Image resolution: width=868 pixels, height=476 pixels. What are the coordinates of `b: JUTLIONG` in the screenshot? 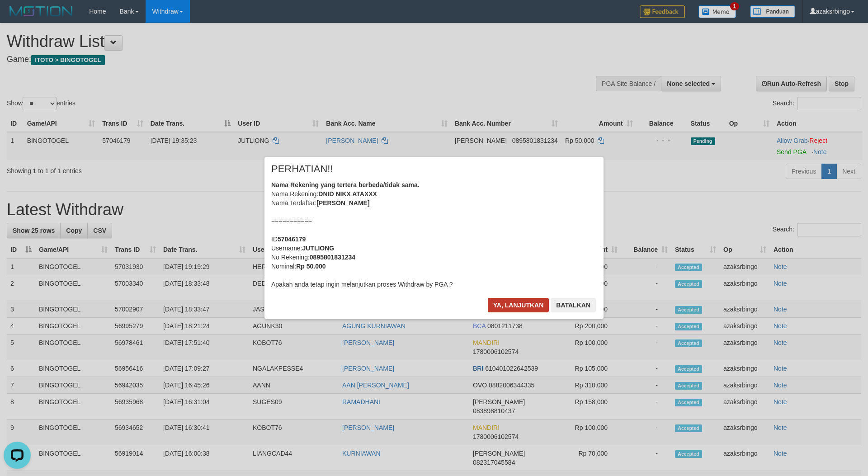 It's located at (318, 248).